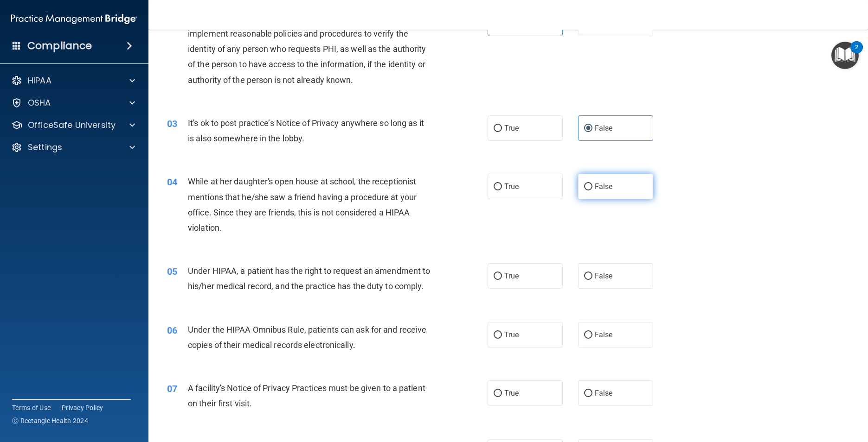  I want to click on p: HIPAA, so click(39, 80).